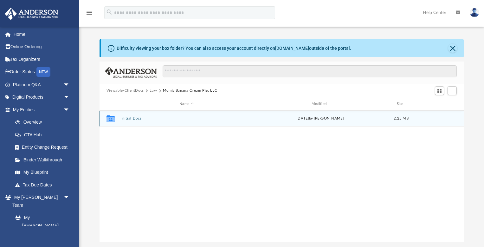 This screenshot has width=484, height=247. I want to click on img: Anderson Advisors Platinum Portal, so click(31, 14).